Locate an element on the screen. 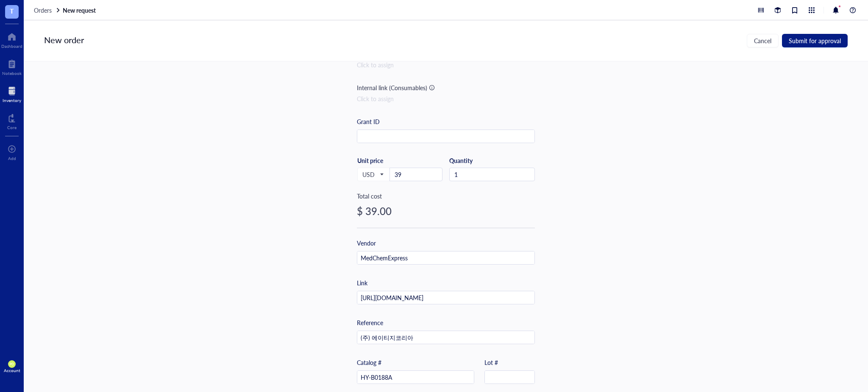  div: Core is located at coordinates (12, 127).